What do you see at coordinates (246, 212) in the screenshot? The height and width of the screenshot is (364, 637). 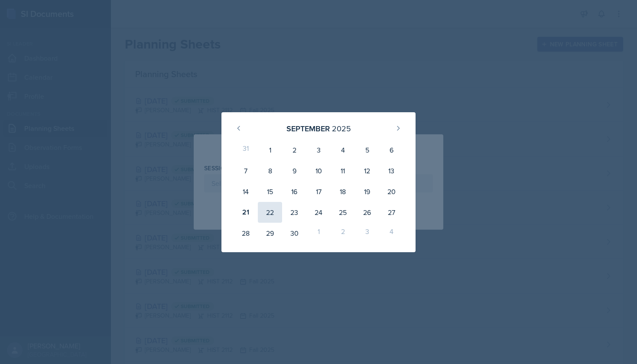 I see `div: 21` at bounding box center [246, 212].